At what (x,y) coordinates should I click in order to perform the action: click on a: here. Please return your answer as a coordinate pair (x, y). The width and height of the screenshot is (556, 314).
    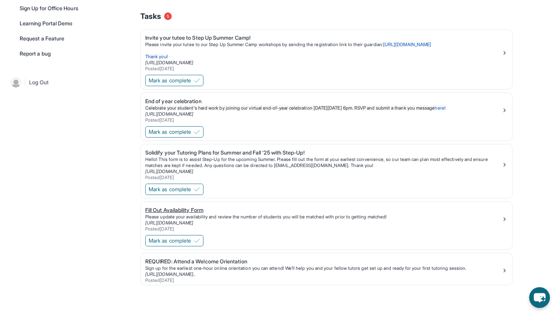
    Looking at the image, I should click on (439, 108).